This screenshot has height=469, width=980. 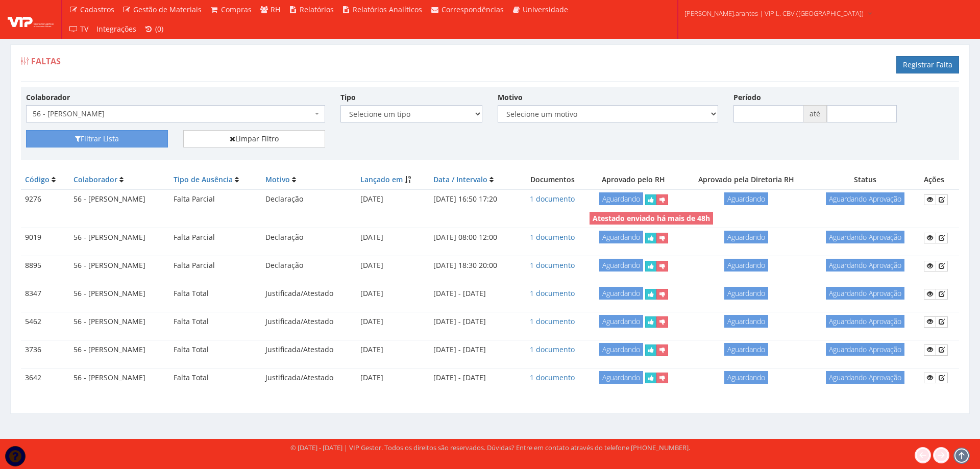 I want to click on span: 56 - RENAN WILLIAN FRANCISCO VIEIRA, so click(x=176, y=114).